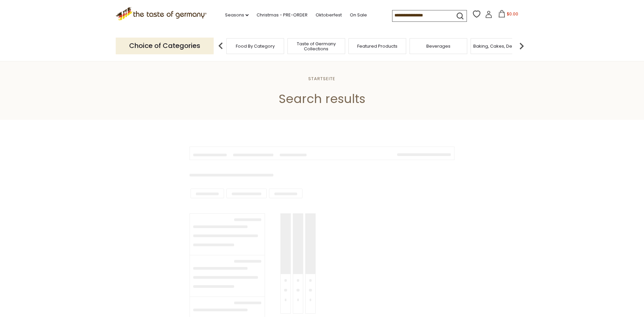 The height and width of the screenshot is (317, 644). I want to click on a: Taste of Germany Collections, so click(316, 46).